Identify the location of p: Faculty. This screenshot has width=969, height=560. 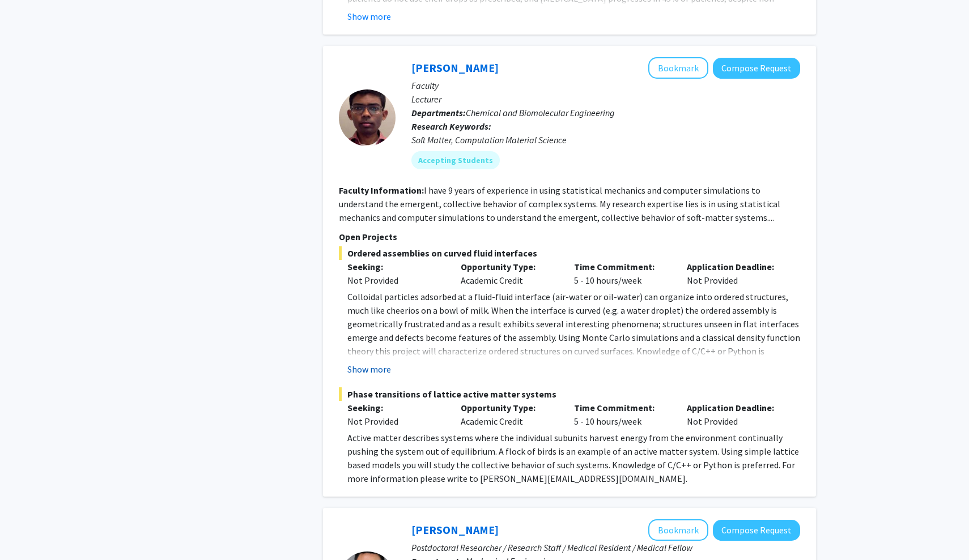
(606, 86).